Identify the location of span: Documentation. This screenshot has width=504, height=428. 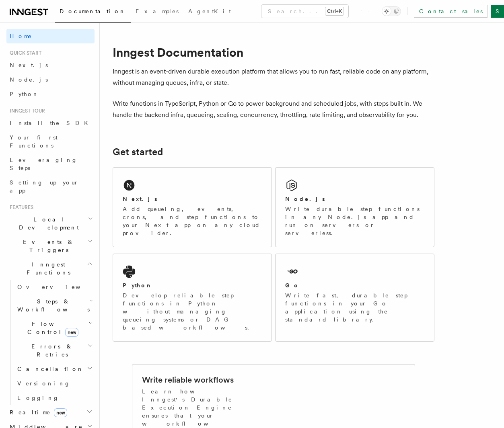
(93, 11).